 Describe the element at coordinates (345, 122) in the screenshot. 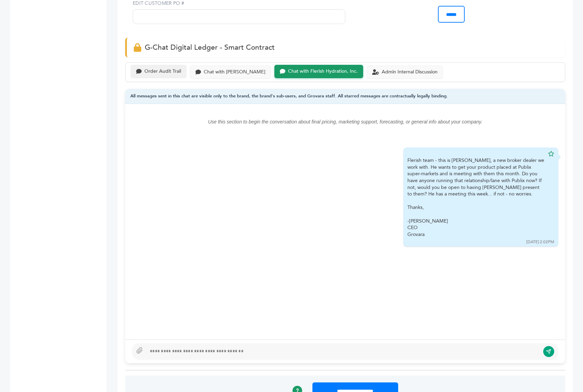

I see `p: Use this section to begin the conversation about final pricing, marketing support, forecasting, o...` at that location.